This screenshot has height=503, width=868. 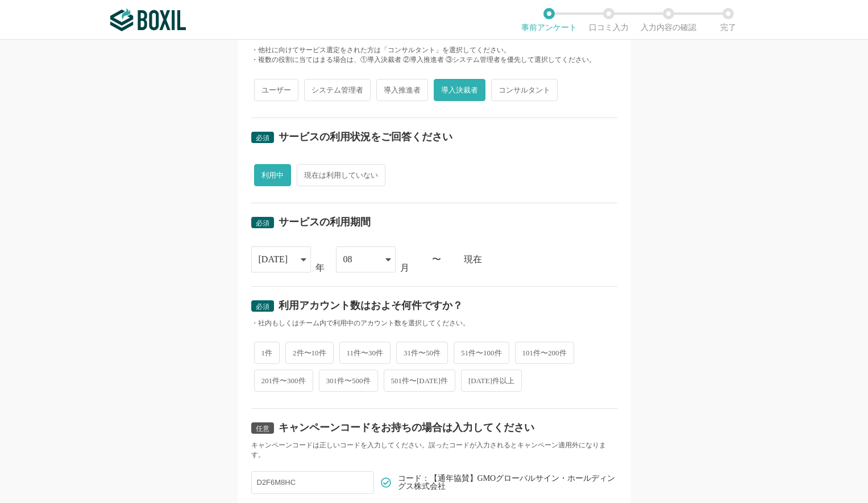 I want to click on span: 2件〜10件, so click(x=310, y=353).